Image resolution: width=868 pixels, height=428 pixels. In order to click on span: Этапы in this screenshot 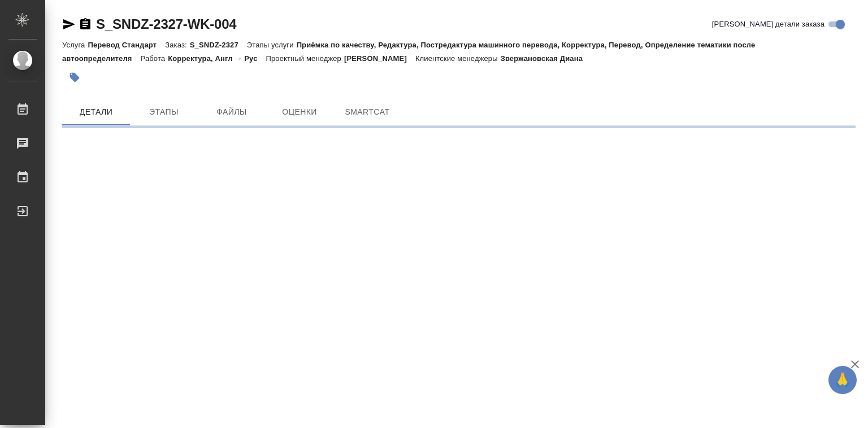, I will do `click(164, 112)`.